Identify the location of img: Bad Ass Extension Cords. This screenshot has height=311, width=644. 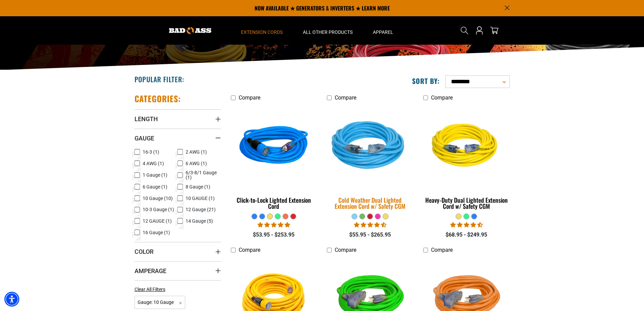
(190, 31).